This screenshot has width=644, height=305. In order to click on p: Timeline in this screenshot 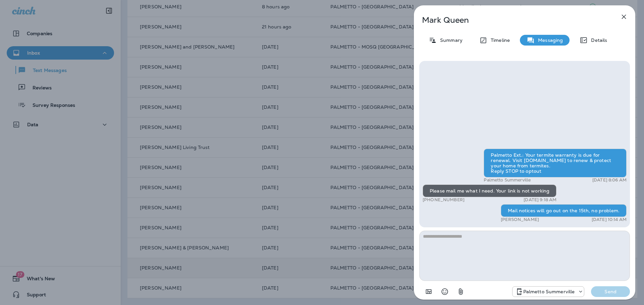, I will do `click(499, 40)`.